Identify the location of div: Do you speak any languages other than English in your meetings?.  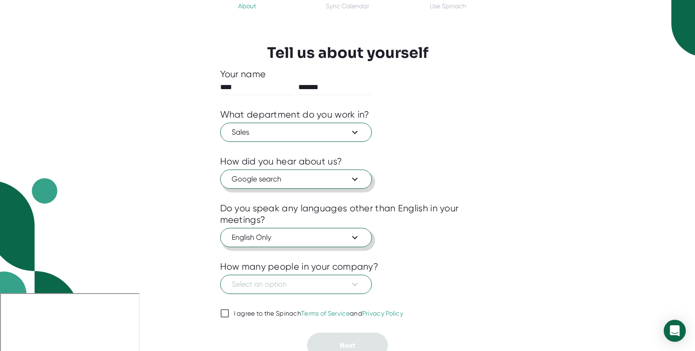
(347, 214).